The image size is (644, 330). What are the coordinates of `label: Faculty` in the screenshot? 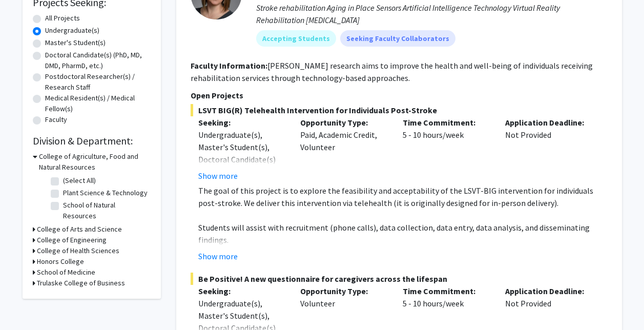 It's located at (56, 120).